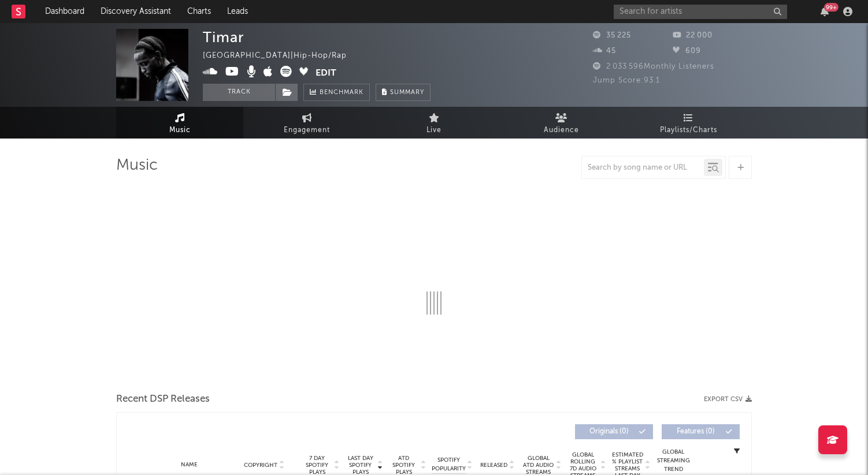 The image size is (868, 475). I want to click on input: Search for artists, so click(700, 11).